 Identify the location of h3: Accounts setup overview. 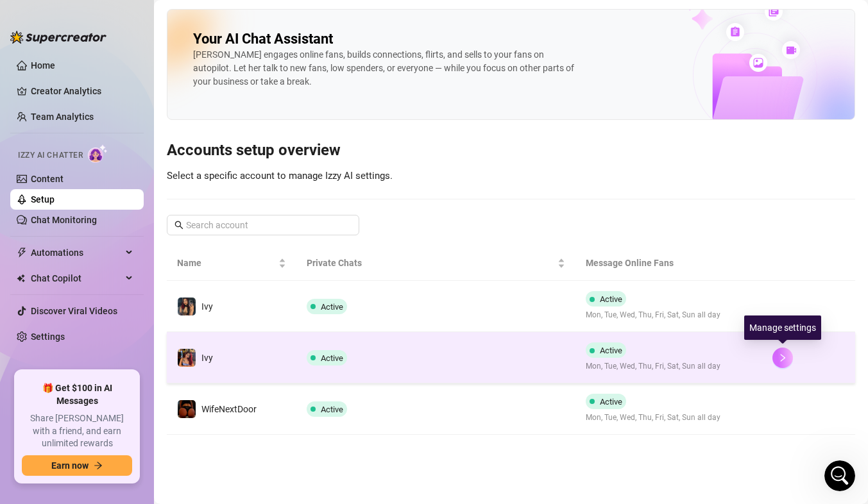
(510, 151).